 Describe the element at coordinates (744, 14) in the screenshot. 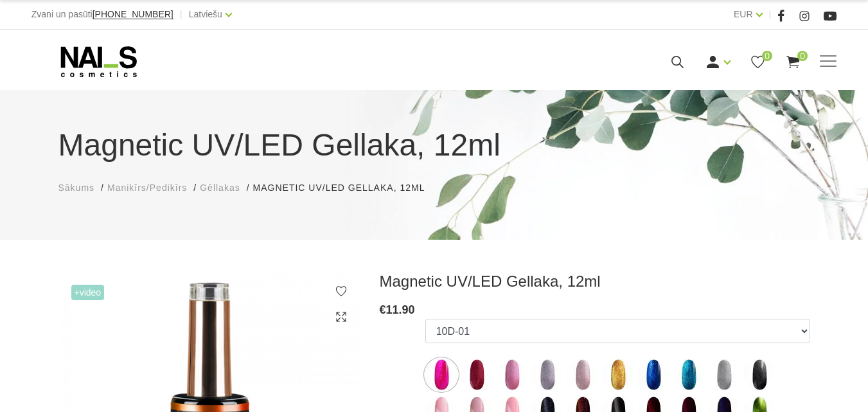

I see `a: EUR` at that location.